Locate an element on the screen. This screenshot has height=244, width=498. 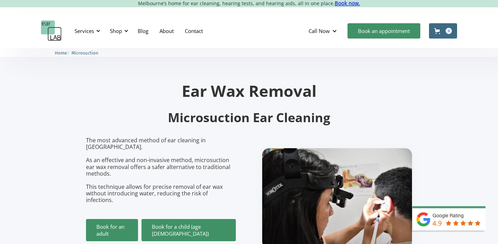
a: About is located at coordinates (166, 31).